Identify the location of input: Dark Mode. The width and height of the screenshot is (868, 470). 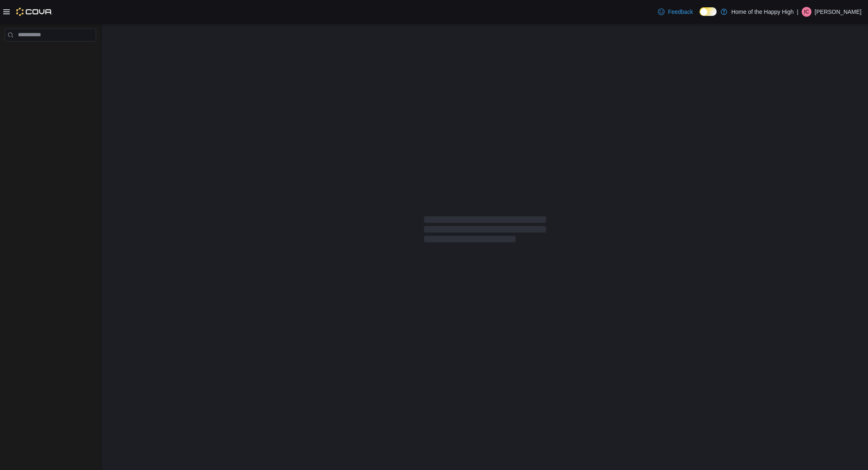
(708, 12).